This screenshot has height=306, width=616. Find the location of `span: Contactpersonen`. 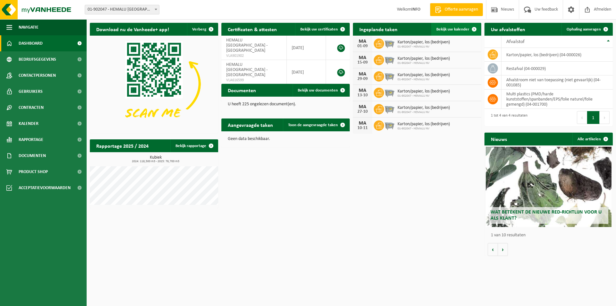

span: Contactpersonen is located at coordinates (37, 75).